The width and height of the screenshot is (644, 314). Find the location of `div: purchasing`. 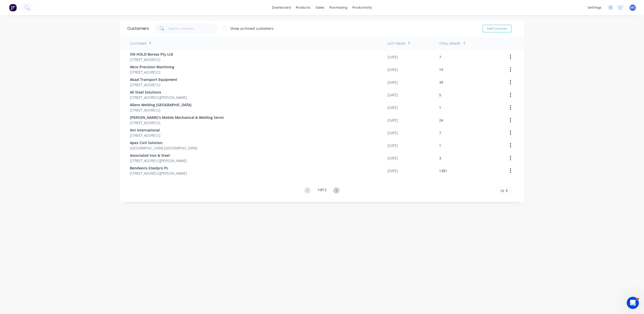

div: purchasing is located at coordinates (338, 7).